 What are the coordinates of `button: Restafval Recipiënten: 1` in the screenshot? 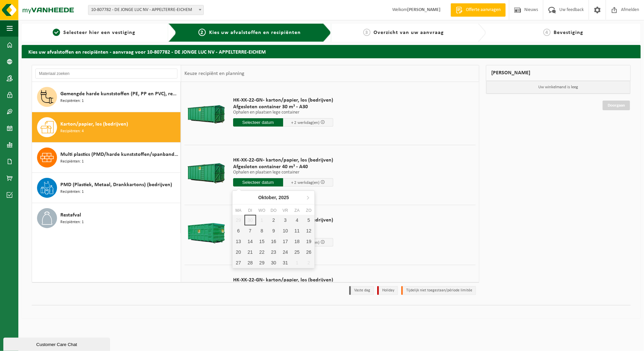 It's located at (107, 218).